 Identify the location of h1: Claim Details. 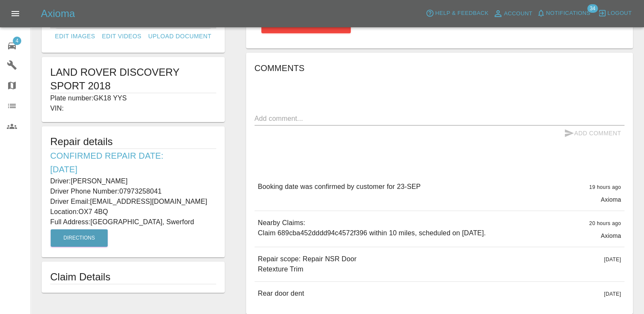
(133, 277).